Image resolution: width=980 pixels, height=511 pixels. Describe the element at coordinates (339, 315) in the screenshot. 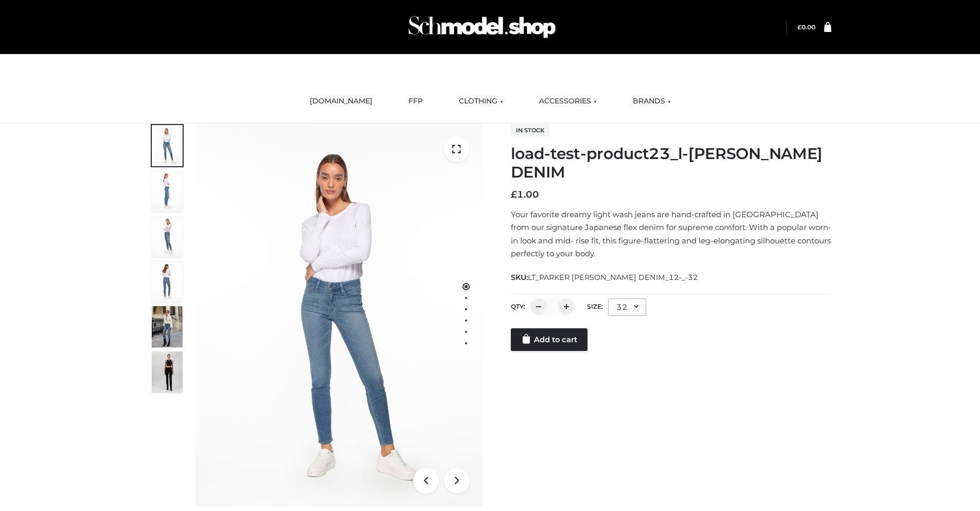

I see `img: 2001KLX-Ava-skinny-cove-1-scaled_9b141654-9513-48e5-b76c-3dc7db129200` at that location.